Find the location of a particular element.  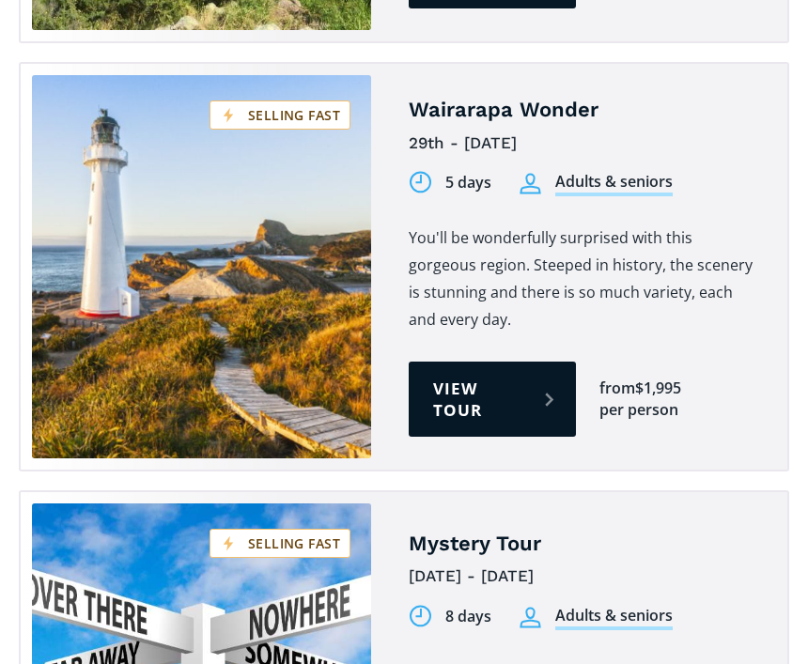

div: from is located at coordinates (617, 388).